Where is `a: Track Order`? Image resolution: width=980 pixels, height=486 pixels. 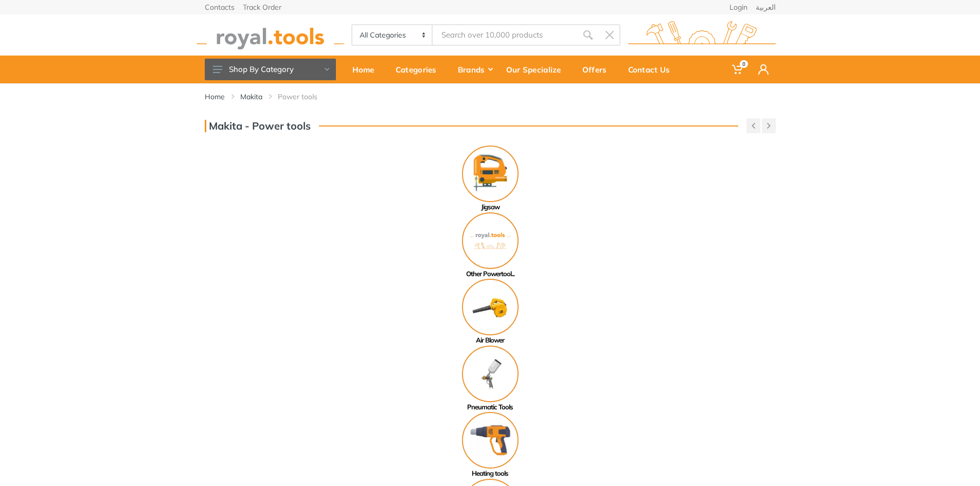
a: Track Order is located at coordinates (262, 7).